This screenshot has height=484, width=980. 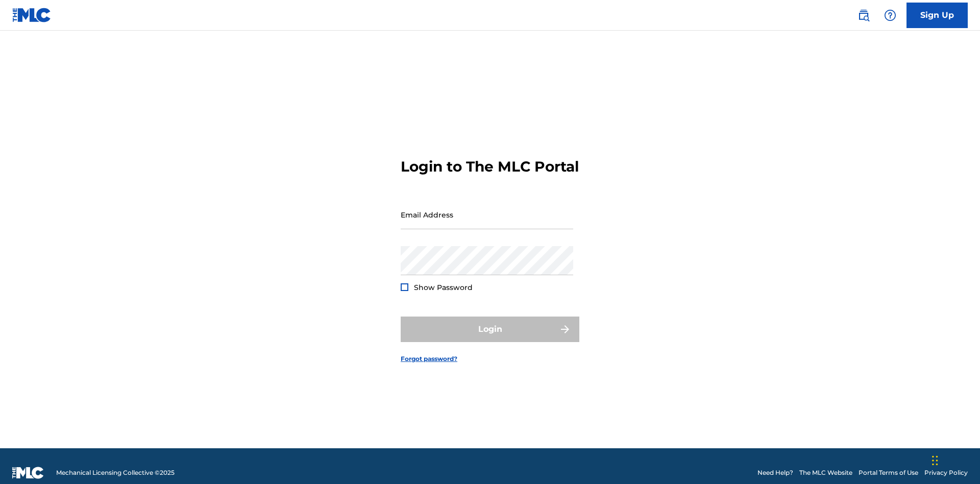 I want to click on a: Need Help?, so click(x=775, y=472).